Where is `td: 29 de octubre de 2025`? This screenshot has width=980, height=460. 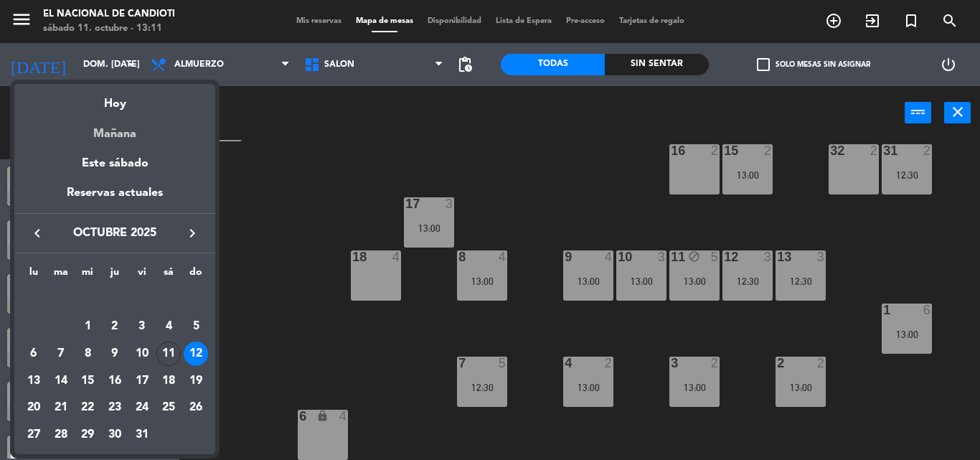 td: 29 de octubre de 2025 is located at coordinates (88, 435).